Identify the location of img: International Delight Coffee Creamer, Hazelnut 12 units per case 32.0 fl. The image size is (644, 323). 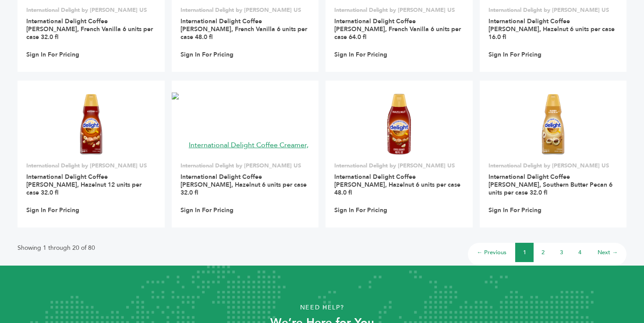
(91, 124).